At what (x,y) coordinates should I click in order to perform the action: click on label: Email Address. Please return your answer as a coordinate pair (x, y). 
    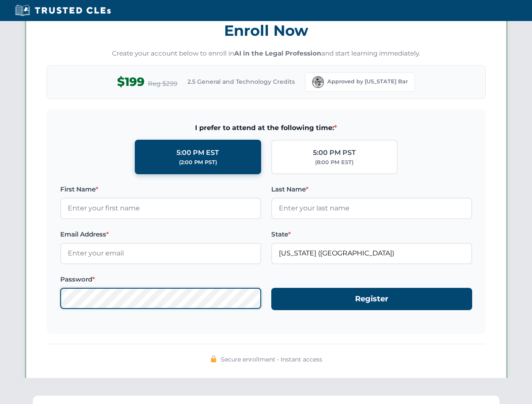
    Looking at the image, I should click on (161, 234).